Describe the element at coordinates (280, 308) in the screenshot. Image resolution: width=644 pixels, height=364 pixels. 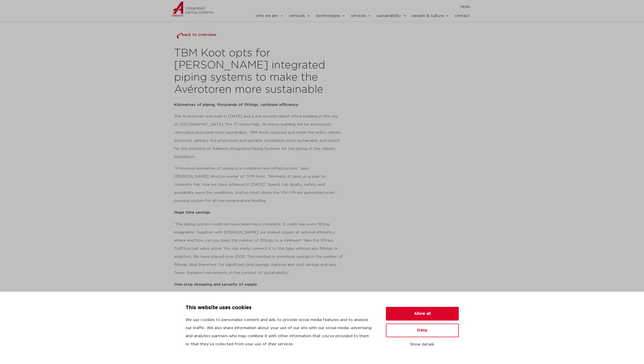
I see `p: This website uses cookies` at that location.